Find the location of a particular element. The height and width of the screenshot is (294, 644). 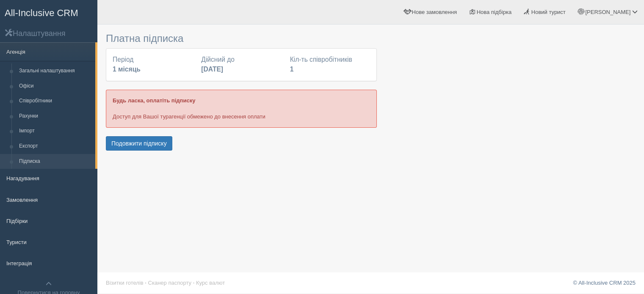

h3: Платна підписка is located at coordinates (241, 38).